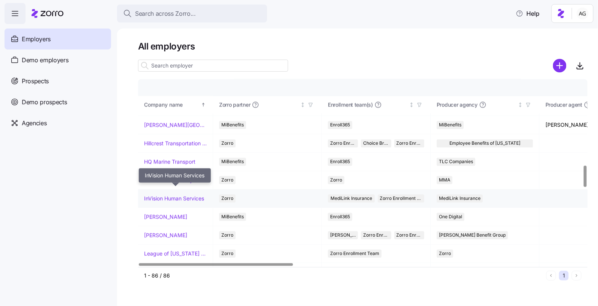 This screenshot has width=598, height=306. I want to click on a: Demo employers, so click(58, 60).